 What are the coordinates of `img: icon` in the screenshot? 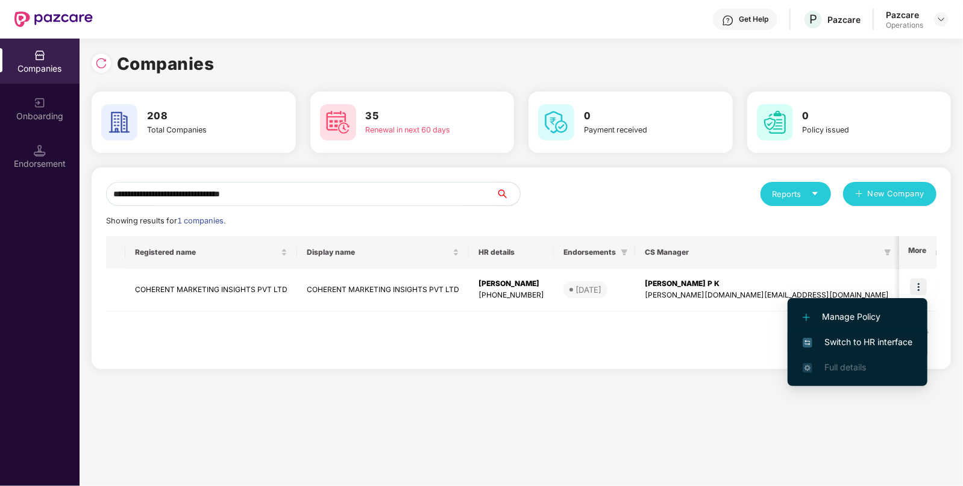 It's located at (918, 287).